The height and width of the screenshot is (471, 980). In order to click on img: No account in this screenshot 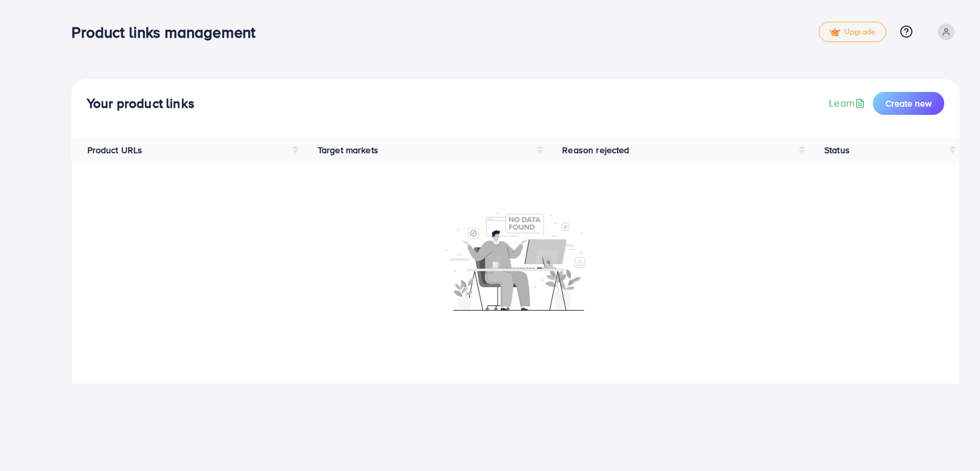, I will do `click(516, 260)`.